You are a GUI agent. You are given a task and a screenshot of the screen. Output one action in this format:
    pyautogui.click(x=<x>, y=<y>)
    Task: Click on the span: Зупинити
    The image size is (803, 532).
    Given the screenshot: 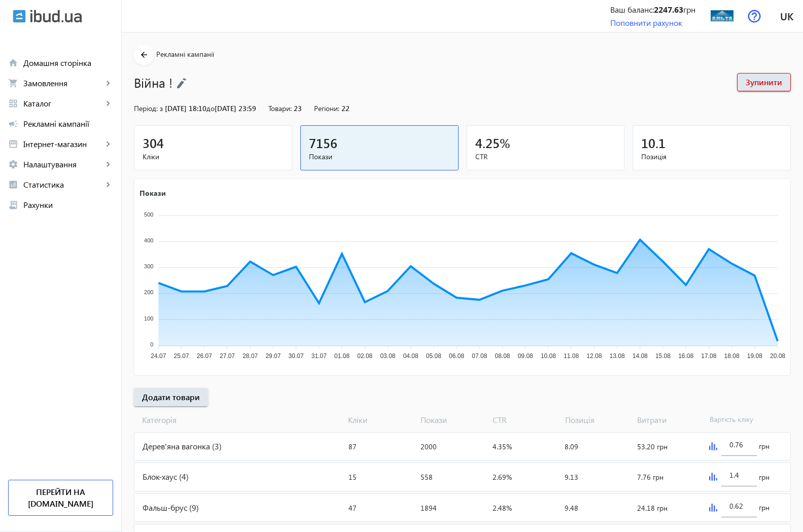 What is the action you would take?
    pyautogui.click(x=764, y=82)
    